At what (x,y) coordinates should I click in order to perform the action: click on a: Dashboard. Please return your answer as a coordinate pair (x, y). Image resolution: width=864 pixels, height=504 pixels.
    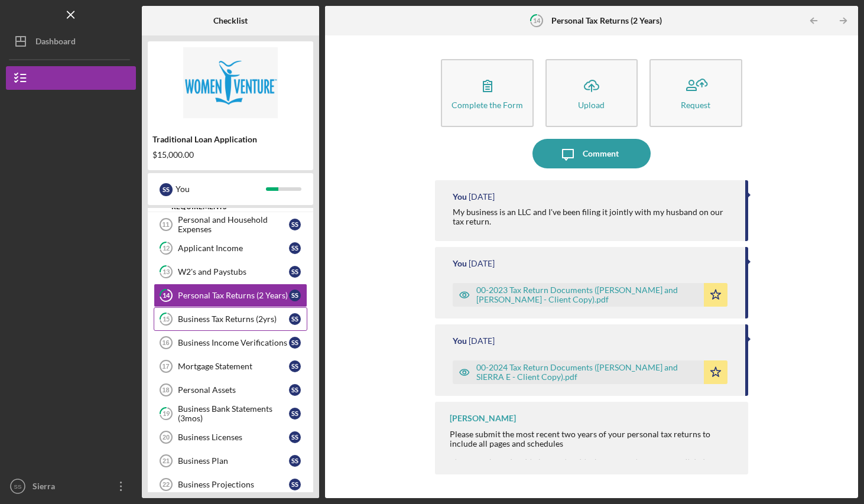
    Looking at the image, I should click on (71, 42).